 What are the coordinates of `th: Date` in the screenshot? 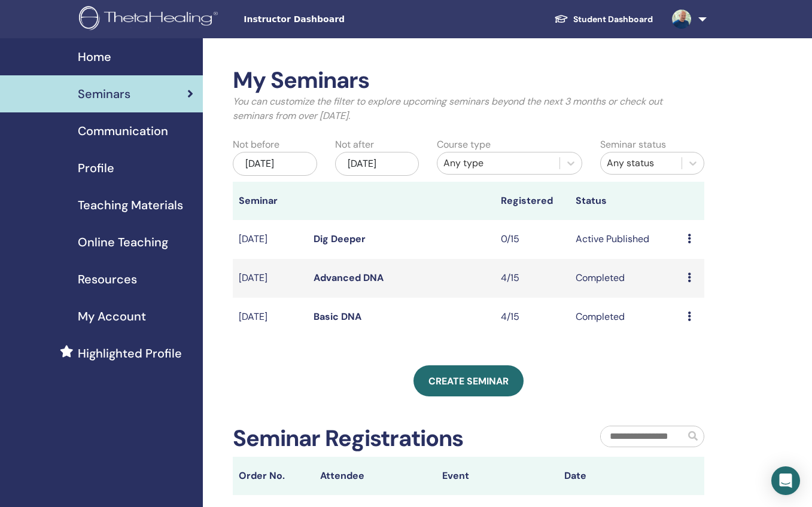 It's located at (619, 476).